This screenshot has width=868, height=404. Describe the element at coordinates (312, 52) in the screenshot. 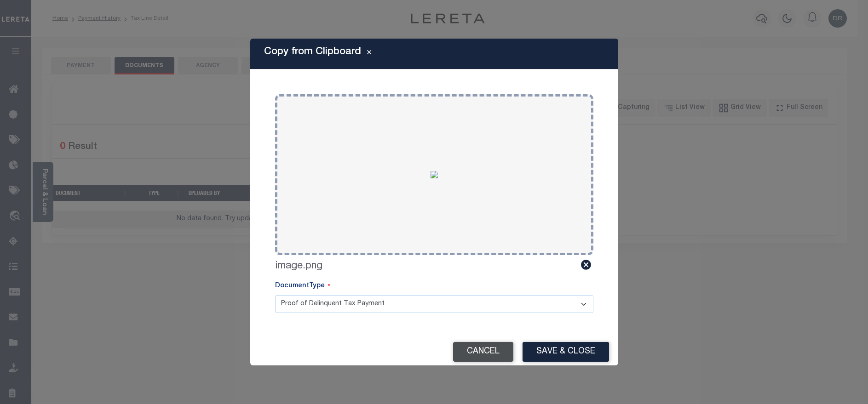

I see `h5: Copy from Clipboard` at that location.